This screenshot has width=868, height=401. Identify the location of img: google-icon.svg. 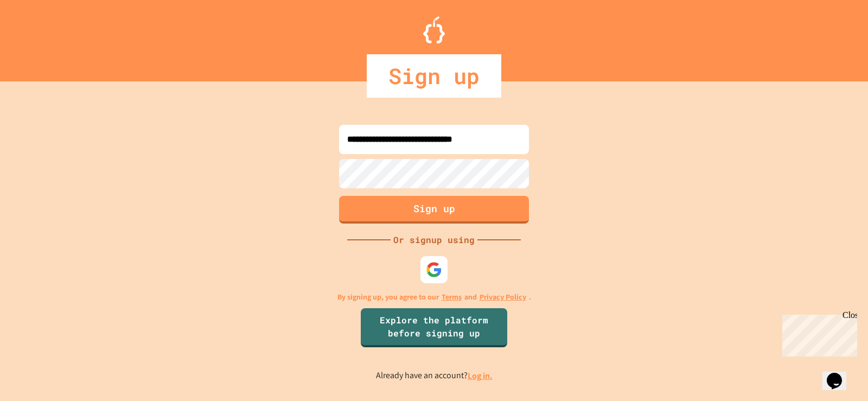
(434, 270).